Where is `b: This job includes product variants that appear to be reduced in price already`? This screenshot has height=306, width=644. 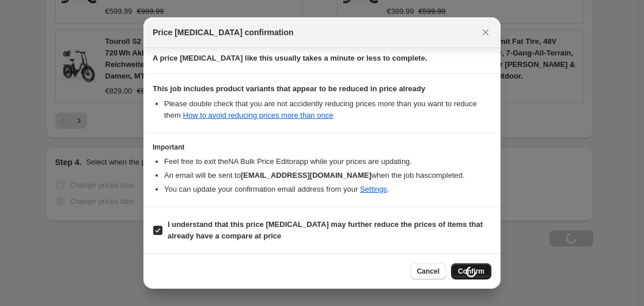
b: This job includes product variants that appear to be reduced in price already is located at coordinates (289, 88).